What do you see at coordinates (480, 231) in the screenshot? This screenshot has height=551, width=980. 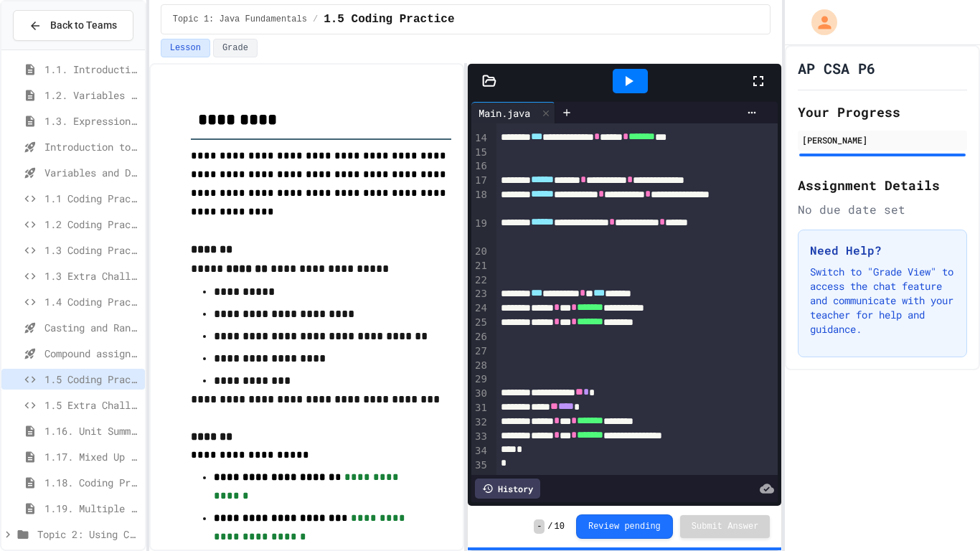 I see `div: 19` at bounding box center [480, 231].